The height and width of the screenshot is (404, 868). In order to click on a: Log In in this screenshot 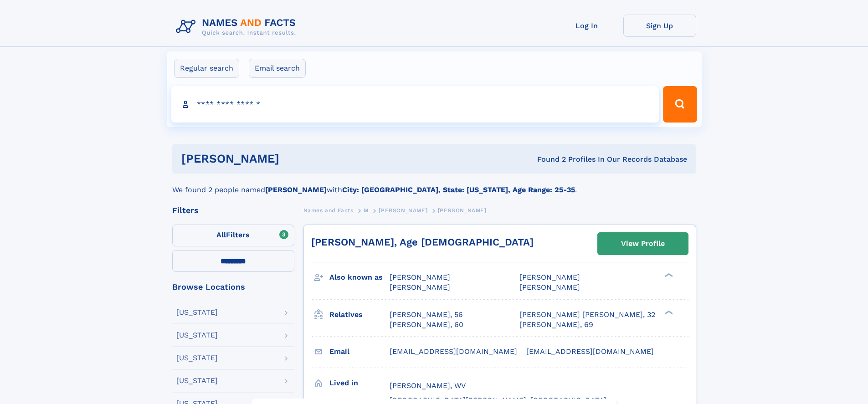, I will do `click(587, 26)`.